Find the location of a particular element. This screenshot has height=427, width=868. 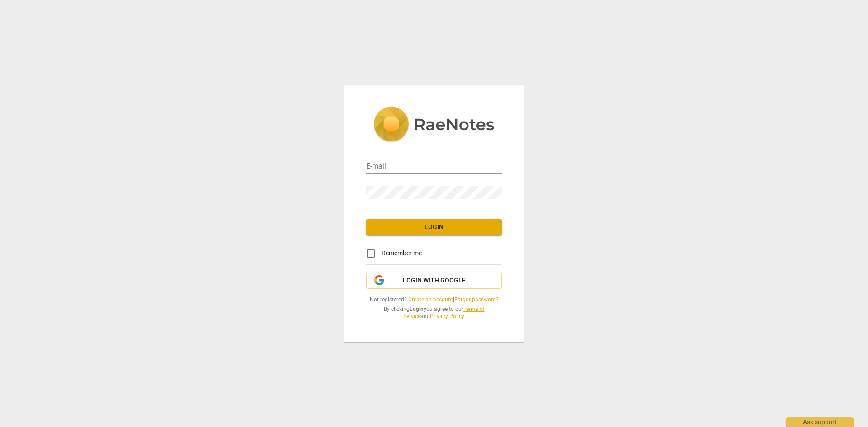

button: Login with Google is located at coordinates (434, 280).